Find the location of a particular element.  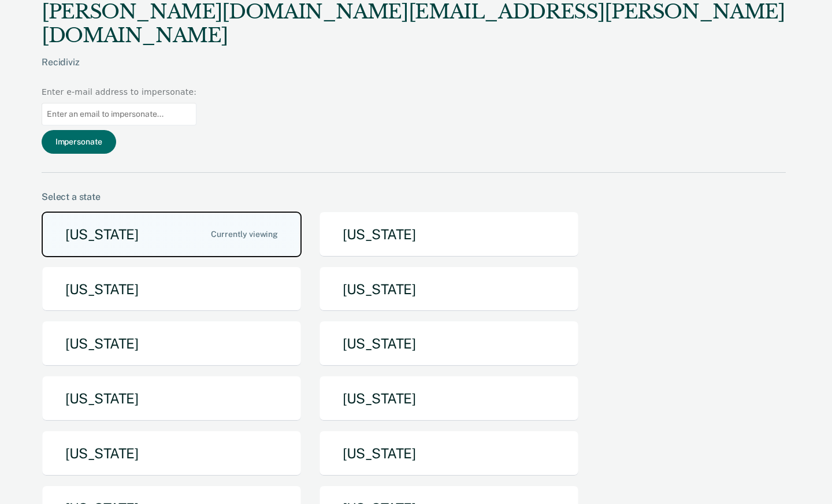

div: Recidiviz is located at coordinates (413, 71).